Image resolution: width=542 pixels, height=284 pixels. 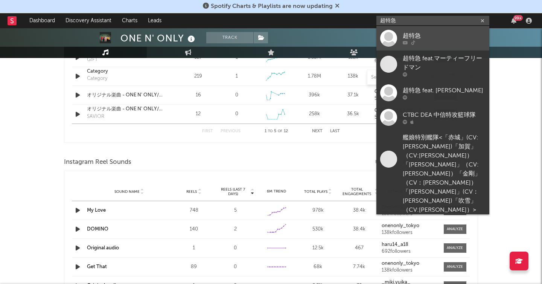 What do you see at coordinates (97, 229) in the screenshot?
I see `a: DOMINO` at bounding box center [97, 229].